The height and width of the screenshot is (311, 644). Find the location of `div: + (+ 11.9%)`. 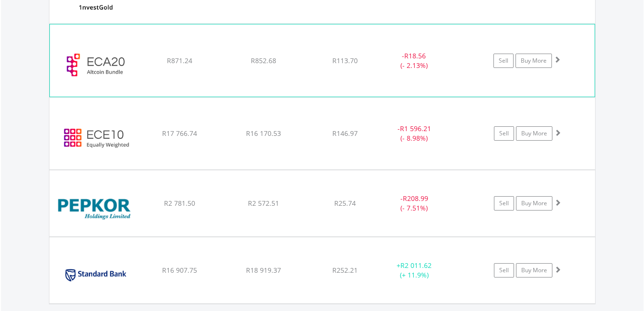

div: + (+ 11.9%) is located at coordinates (414, 271).